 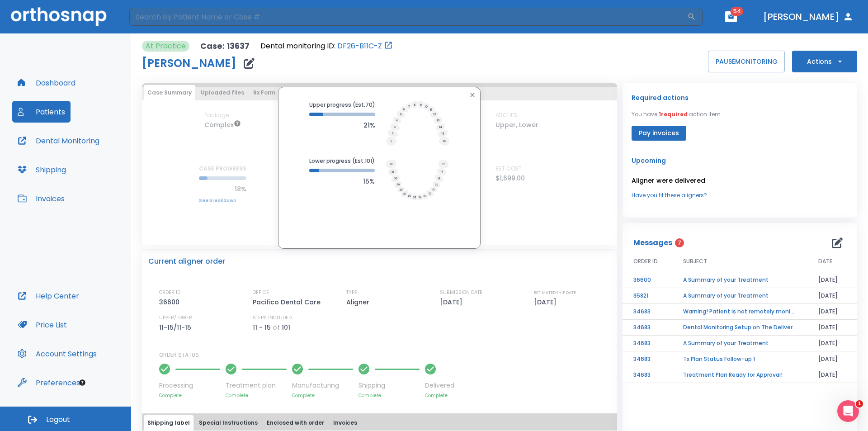 What do you see at coordinates (740, 161) in the screenshot?
I see `p: Upcoming` at bounding box center [740, 161].